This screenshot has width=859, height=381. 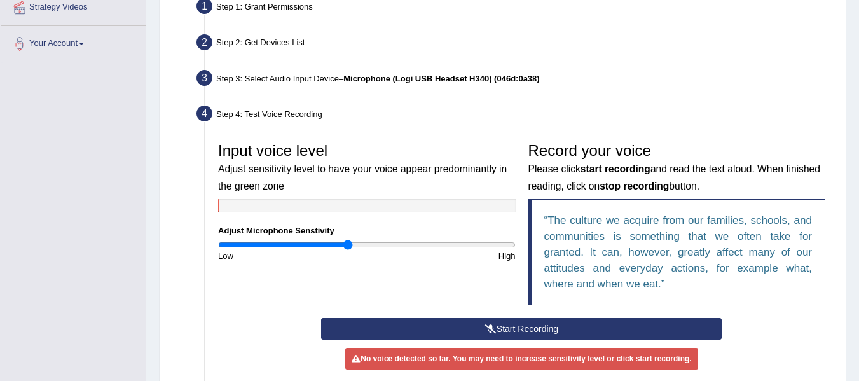 What do you see at coordinates (515, 44) in the screenshot?
I see `div: Step 2: Get Devices List` at bounding box center [515, 44].